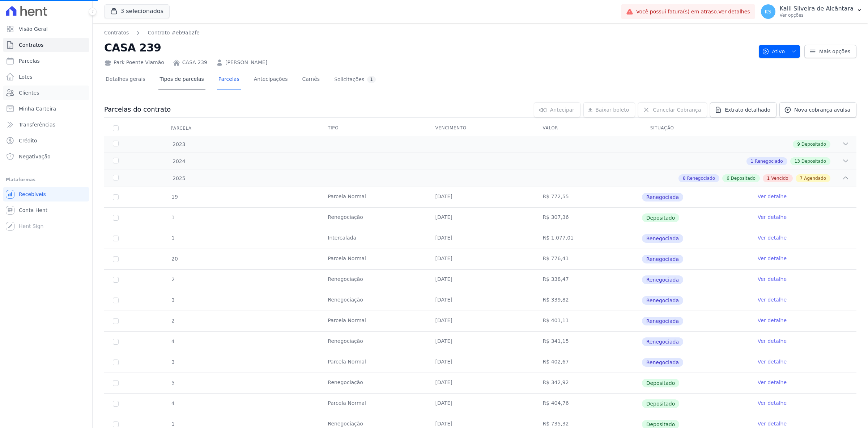 The height and width of the screenshot is (428, 868). Describe the element at coordinates (355, 80) in the screenshot. I see `a: Solicitações1` at that location.